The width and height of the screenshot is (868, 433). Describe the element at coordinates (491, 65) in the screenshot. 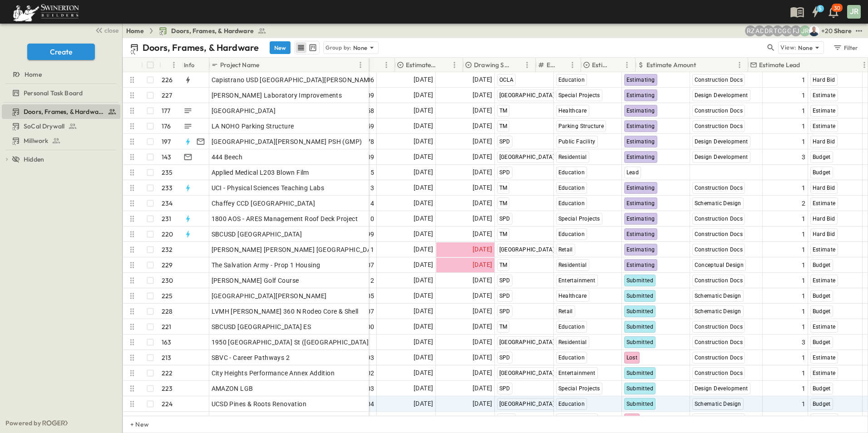

I see `p: Drawing Status` at that location.